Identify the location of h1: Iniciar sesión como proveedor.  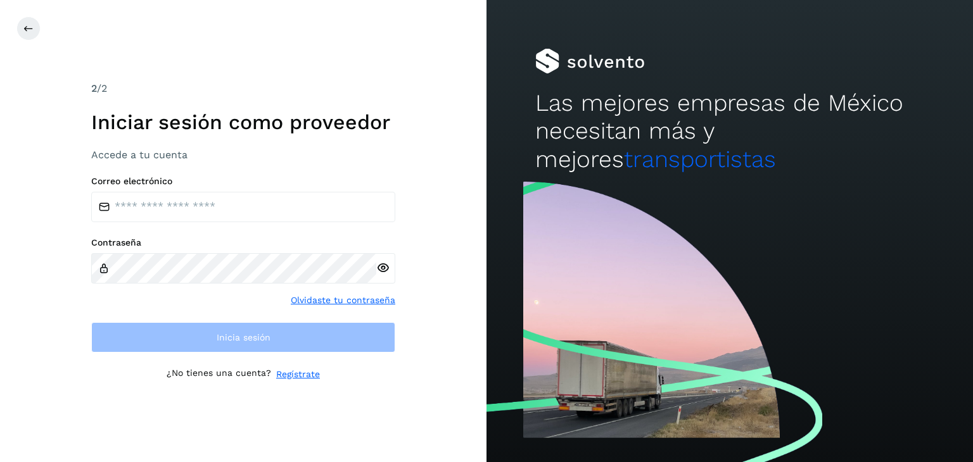
(243, 122).